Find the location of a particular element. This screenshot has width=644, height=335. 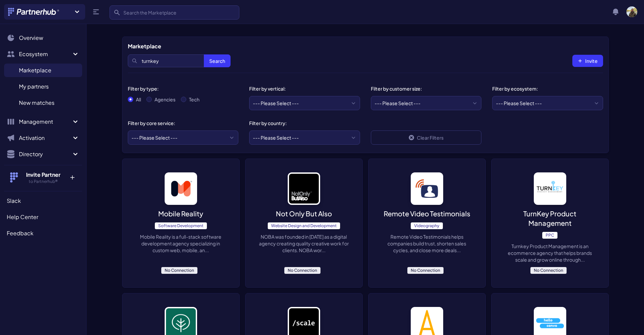

button: Search is located at coordinates (217, 61).